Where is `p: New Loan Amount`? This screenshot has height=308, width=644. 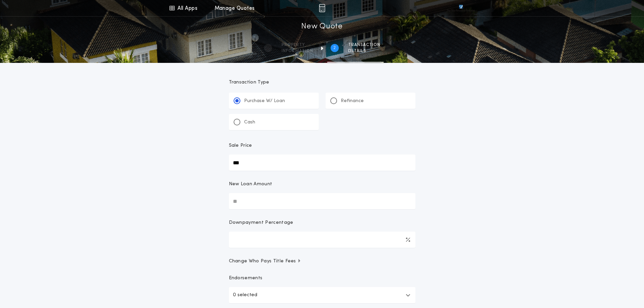 p: New Loan Amount is located at coordinates (251, 184).